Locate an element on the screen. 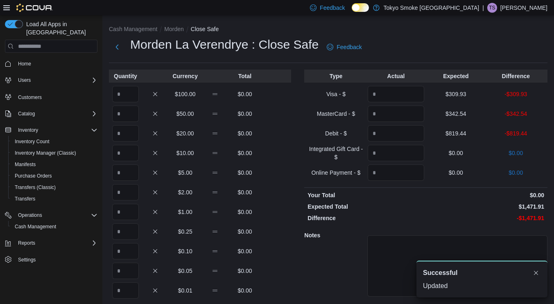  button: Morden is located at coordinates (174, 29).